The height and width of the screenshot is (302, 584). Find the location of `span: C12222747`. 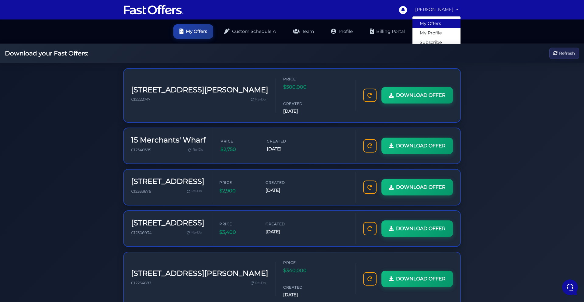

span: C12222747 is located at coordinates (141, 99).